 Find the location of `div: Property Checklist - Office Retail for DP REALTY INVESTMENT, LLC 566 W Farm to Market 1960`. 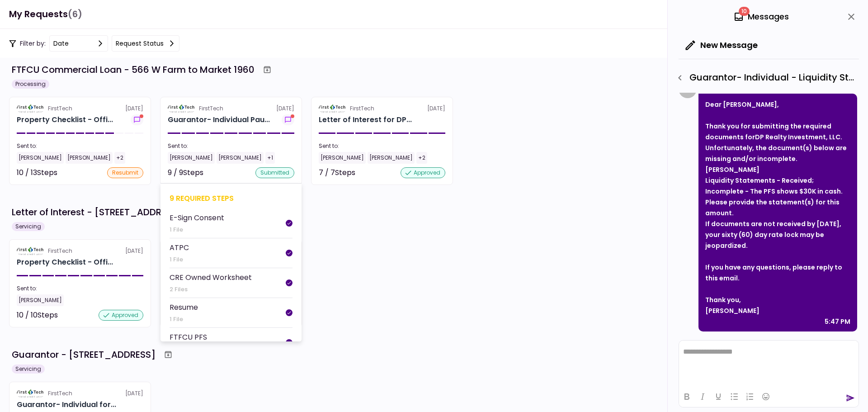

div: Property Checklist - Office Retail for DP REALTY INVESTMENT, LLC 566 W Farm to Market 1960 is located at coordinates (64, 120).